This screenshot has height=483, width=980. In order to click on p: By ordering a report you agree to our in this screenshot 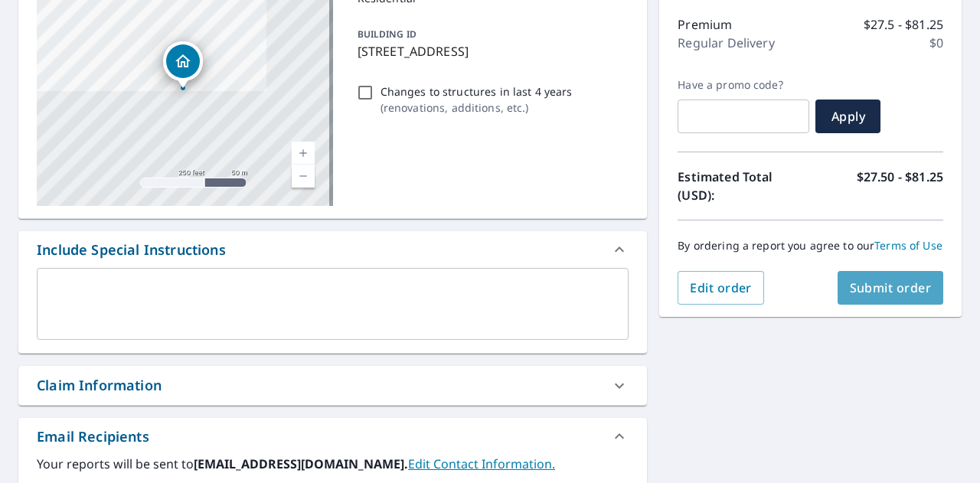, I will do `click(810, 245)`.